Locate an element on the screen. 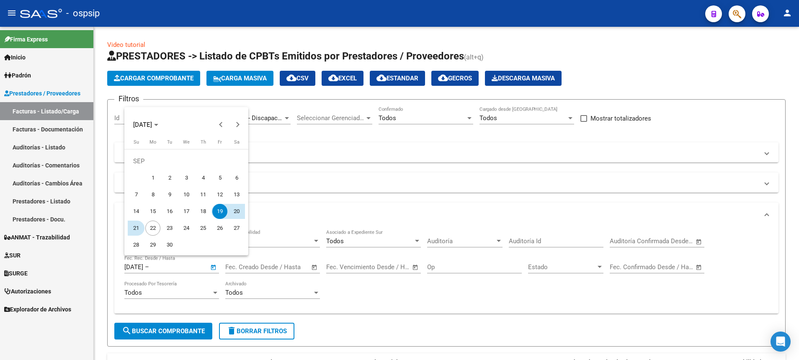 The image size is (799, 360). button: September 14, 2025 is located at coordinates (136, 211).